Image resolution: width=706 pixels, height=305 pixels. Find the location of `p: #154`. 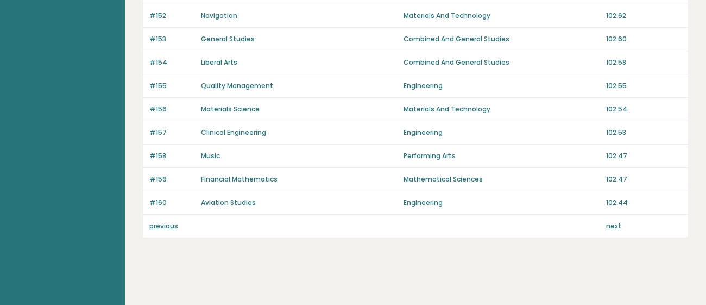

p: #154 is located at coordinates (172, 62).